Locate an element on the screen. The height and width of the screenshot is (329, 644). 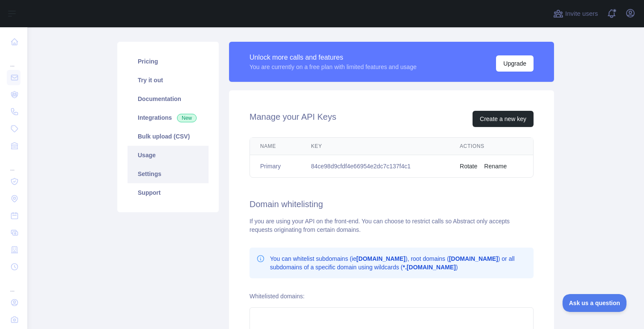
a: Pricing is located at coordinates (168, 61).